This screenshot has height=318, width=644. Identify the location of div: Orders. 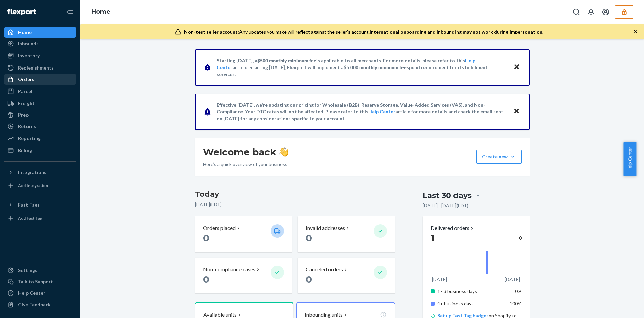
(26, 79).